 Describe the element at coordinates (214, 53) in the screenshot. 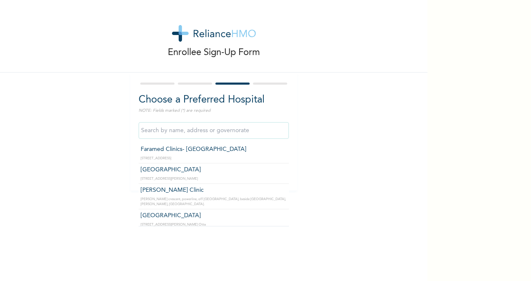

I see `p: Enrollee Sign-Up Form` at that location.